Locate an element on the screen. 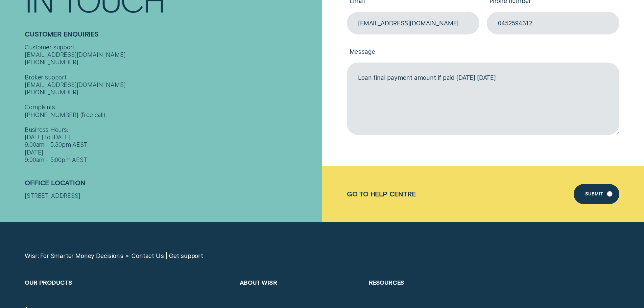 The height and width of the screenshot is (308, 644). label: Message is located at coordinates (483, 52).